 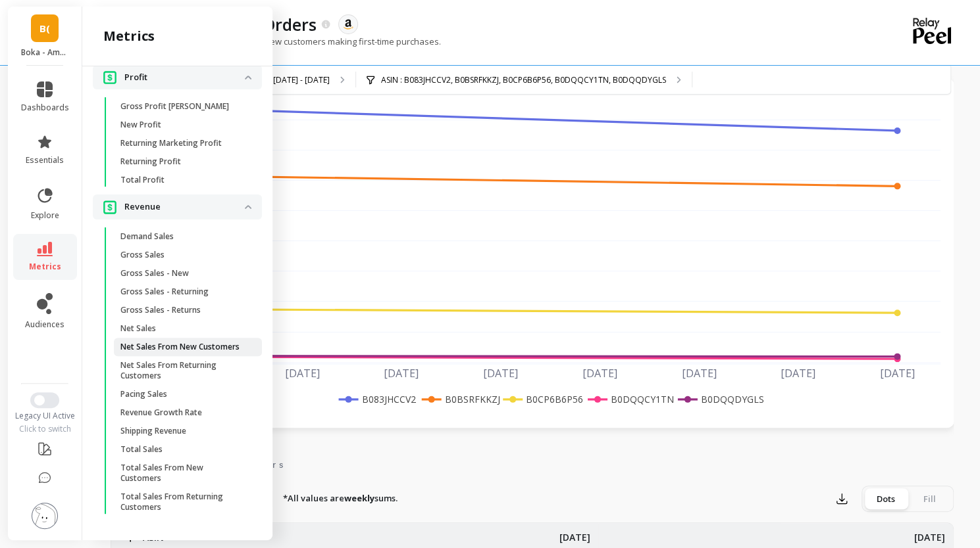 I want to click on div: Fill, so click(x=929, y=499).